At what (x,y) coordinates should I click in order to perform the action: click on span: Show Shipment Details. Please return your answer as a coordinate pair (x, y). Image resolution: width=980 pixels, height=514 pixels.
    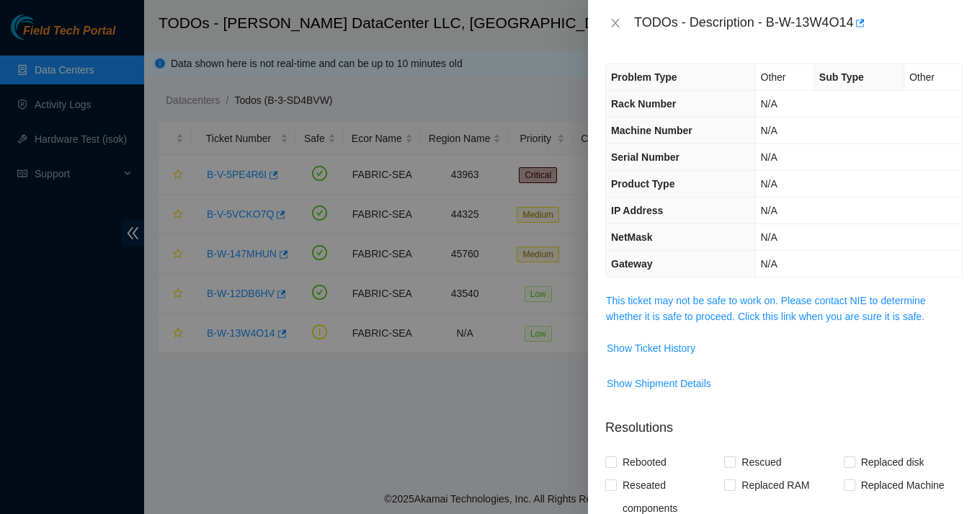
    Looking at the image, I should click on (659, 383).